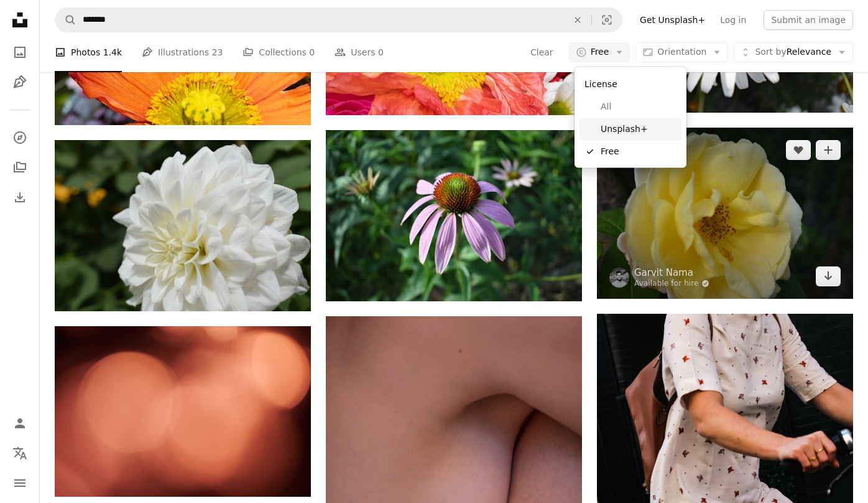  What do you see at coordinates (600, 52) in the screenshot?
I see `button: Free` at bounding box center [600, 52].